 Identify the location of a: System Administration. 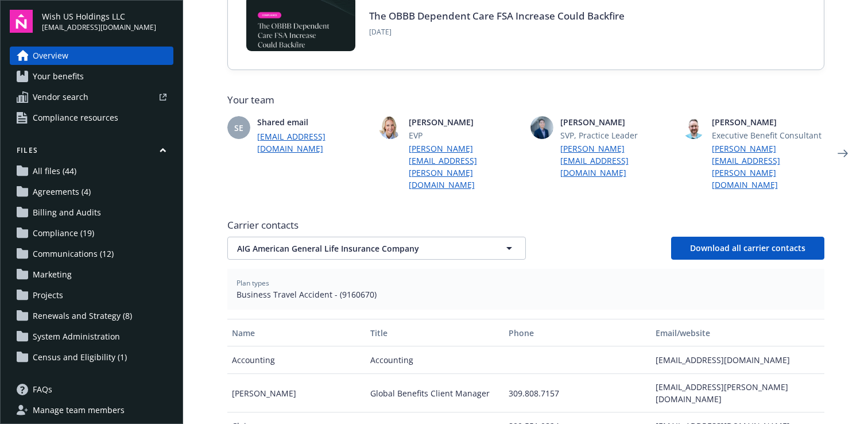
(92, 336).